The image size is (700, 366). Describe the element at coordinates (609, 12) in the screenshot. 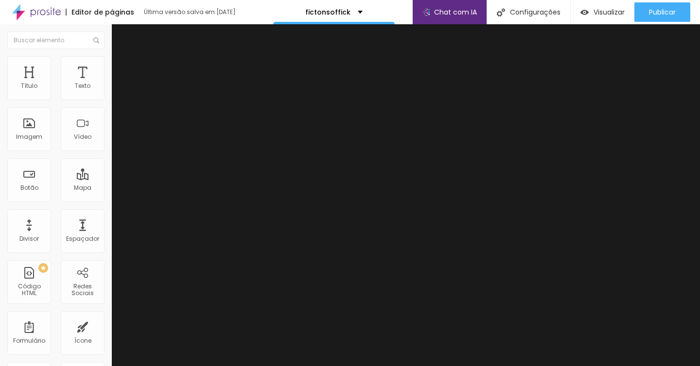

I see `span: Visualizar` at that location.